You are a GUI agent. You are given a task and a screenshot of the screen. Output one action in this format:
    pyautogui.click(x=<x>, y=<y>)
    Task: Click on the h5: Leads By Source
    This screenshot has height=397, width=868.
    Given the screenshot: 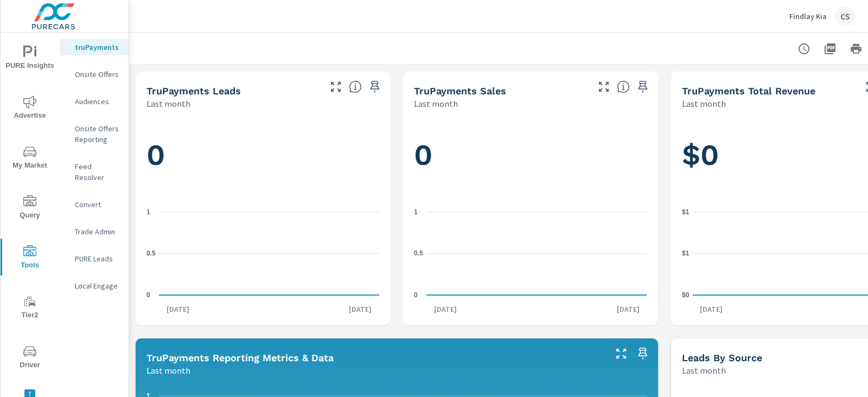 What is the action you would take?
    pyautogui.click(x=722, y=357)
    